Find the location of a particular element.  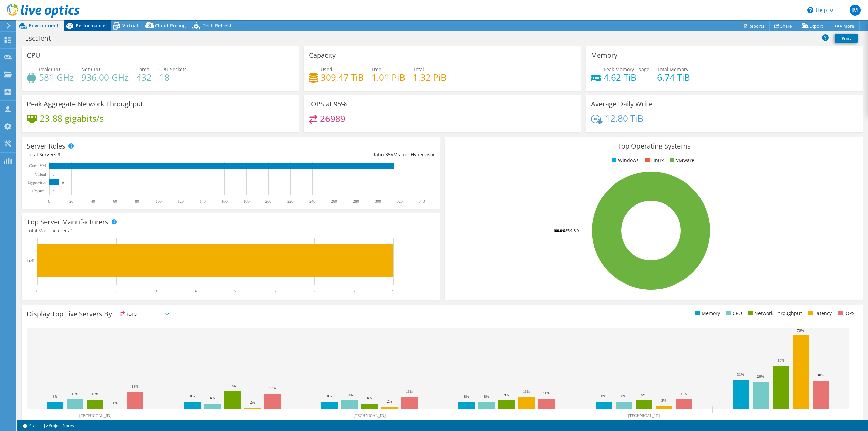

text: 17% is located at coordinates (272, 388).